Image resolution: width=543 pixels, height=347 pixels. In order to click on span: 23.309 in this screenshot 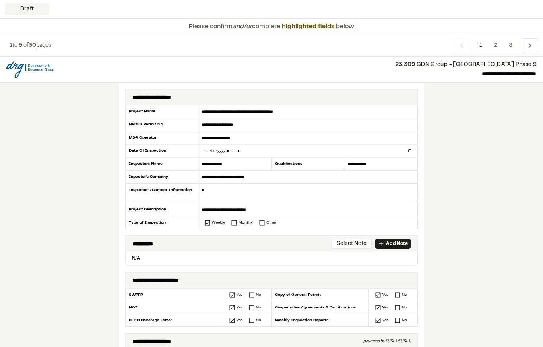, I will do `click(405, 65)`.